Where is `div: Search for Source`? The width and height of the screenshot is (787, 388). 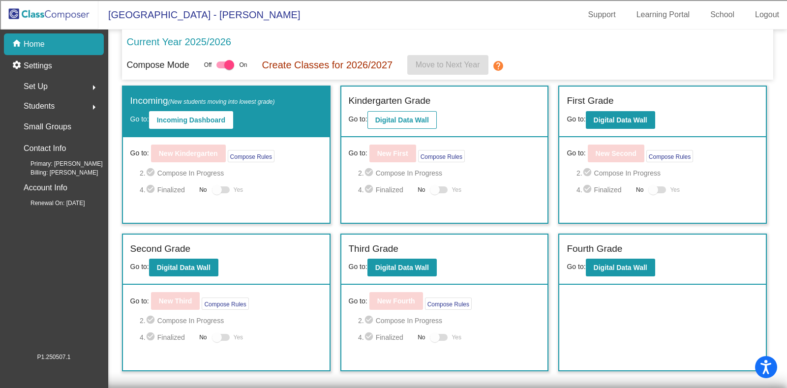 div: Search for Source is located at coordinates (393, 143).